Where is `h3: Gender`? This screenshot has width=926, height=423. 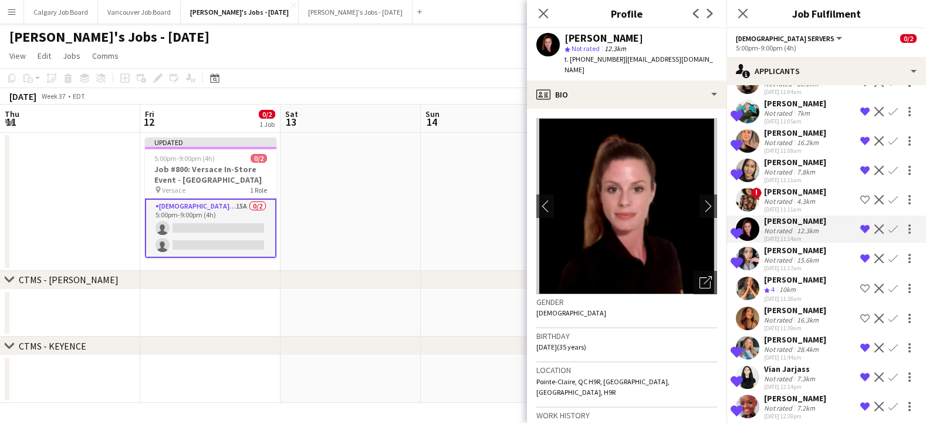
h3: Gender is located at coordinates (627, 302).